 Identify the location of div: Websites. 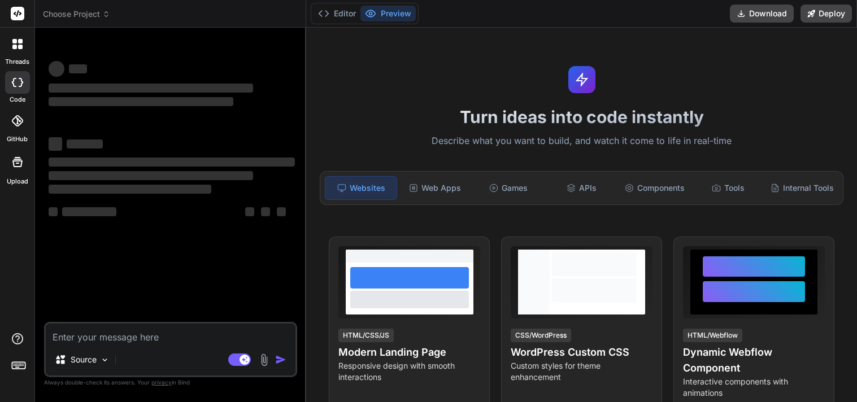
(361, 188).